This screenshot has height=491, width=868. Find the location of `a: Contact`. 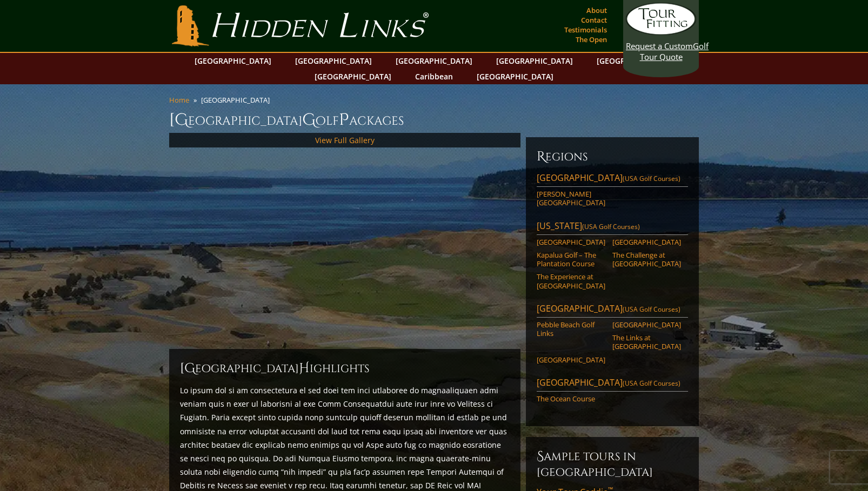

a: Contact is located at coordinates (594, 20).